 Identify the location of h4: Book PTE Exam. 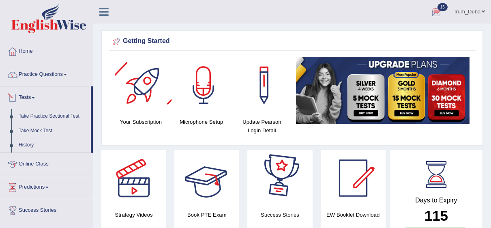
(207, 215).